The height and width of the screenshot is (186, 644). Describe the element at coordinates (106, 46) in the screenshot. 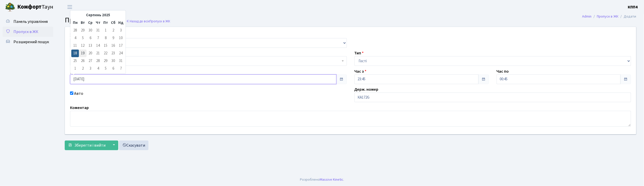

I see `td: 15` at that location.